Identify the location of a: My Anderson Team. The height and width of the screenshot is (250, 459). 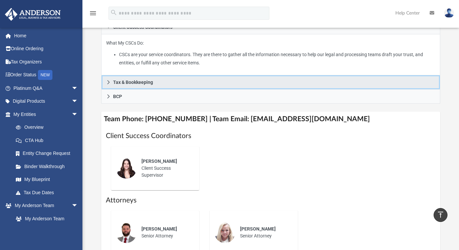
(45, 218).